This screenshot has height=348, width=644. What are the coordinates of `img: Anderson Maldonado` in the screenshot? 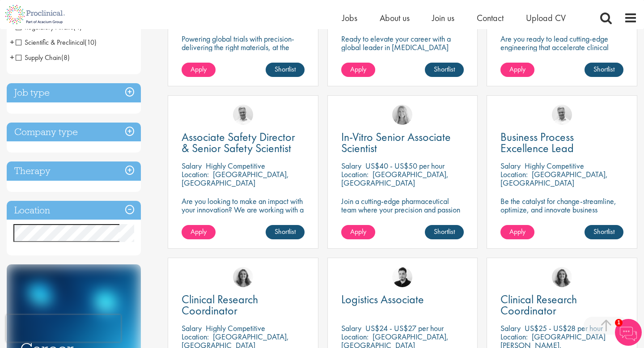 It's located at (402, 277).